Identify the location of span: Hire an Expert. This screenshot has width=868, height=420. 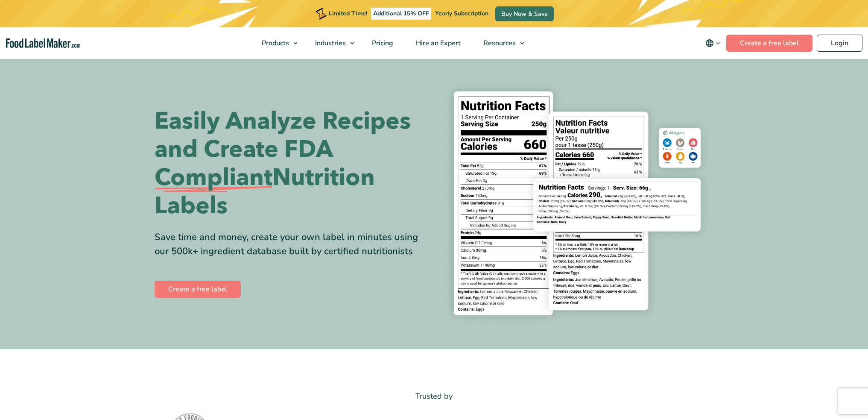
(437, 43).